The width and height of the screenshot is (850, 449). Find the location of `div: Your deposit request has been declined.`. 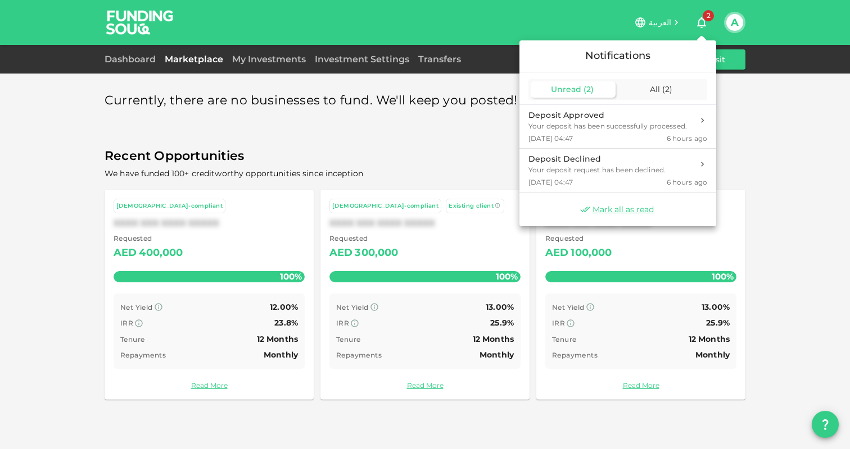

div: Your deposit request has been declined. is located at coordinates (597, 170).